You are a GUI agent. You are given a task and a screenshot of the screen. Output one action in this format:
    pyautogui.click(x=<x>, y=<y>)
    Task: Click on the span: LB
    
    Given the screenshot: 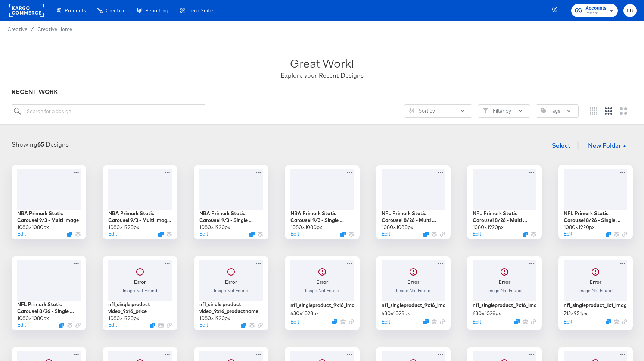 What is the action you would take?
    pyautogui.click(x=630, y=10)
    